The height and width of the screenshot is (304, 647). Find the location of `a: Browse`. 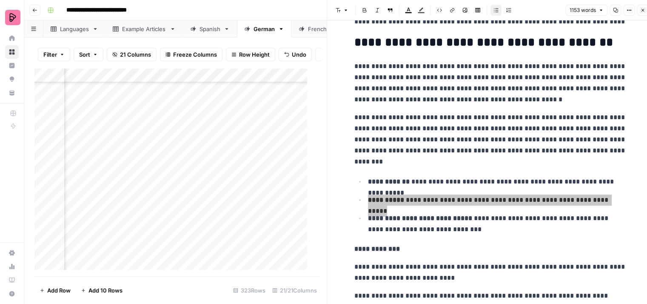

a: Browse is located at coordinates (12, 52).